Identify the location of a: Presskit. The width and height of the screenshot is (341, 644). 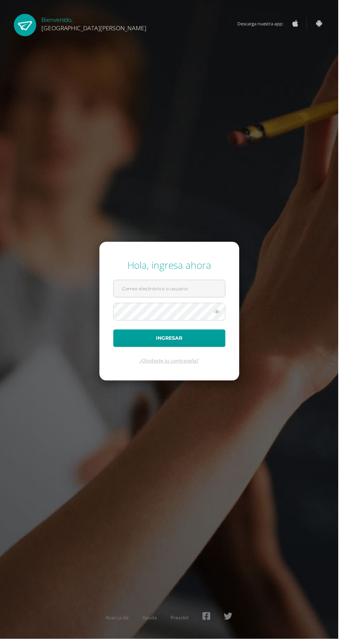
(181, 623).